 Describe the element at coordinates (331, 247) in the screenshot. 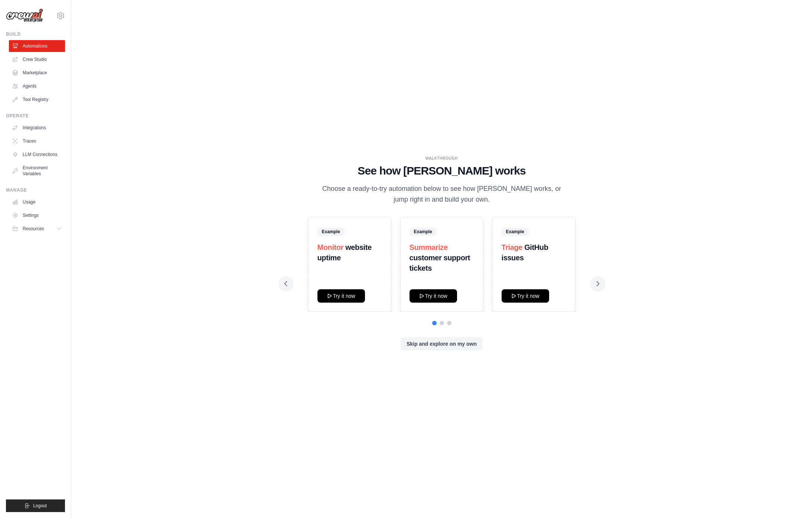

I see `span: Monitor` at that location.